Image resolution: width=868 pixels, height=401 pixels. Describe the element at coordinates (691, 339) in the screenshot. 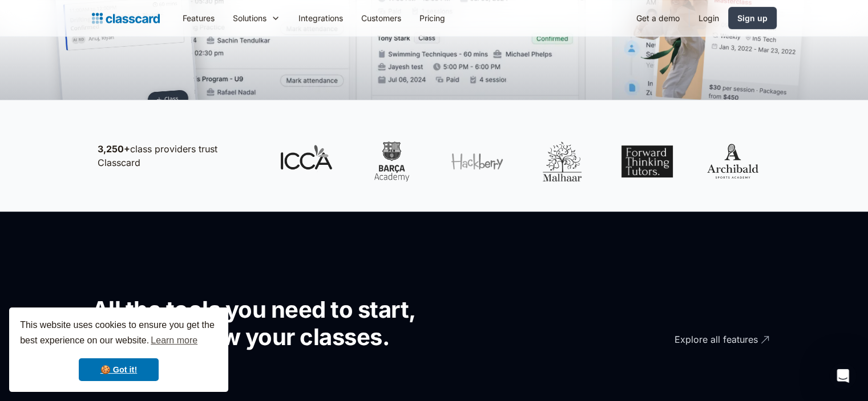

I see `a: Explore all features` at that location.